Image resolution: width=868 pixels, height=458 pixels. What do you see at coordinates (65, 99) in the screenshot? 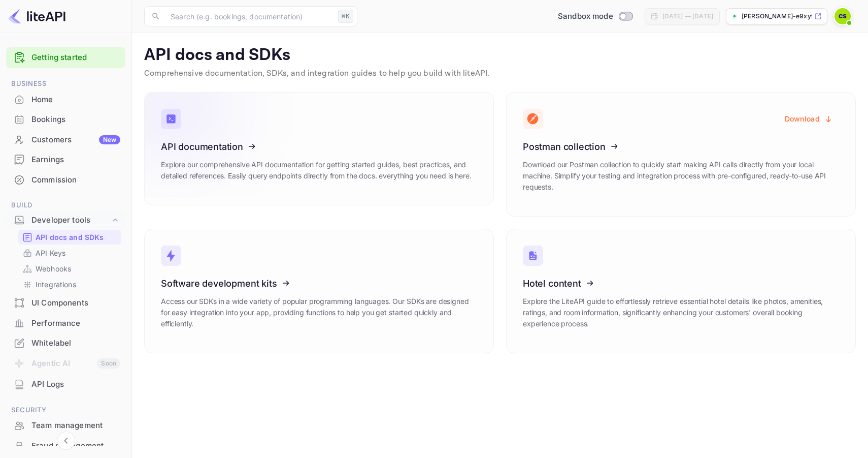
I see `a: Home` at bounding box center [65, 99].